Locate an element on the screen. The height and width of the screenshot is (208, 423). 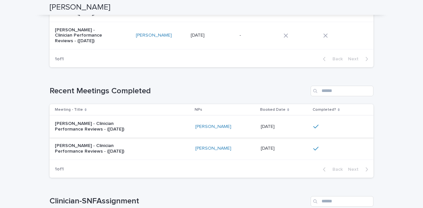
p: Meeting - Title is located at coordinates (69, 110).